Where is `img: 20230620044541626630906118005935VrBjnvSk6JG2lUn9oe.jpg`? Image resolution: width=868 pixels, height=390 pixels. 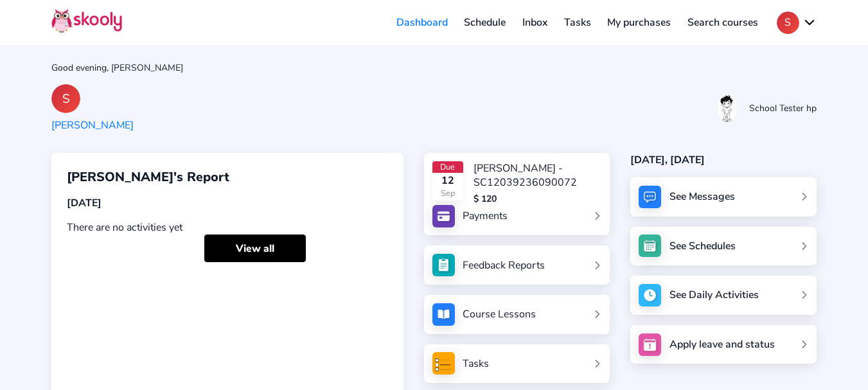 img: 20230620044541626630906118005935VrBjnvSk6JG2lUn9oe.jpg is located at coordinates (727, 108).